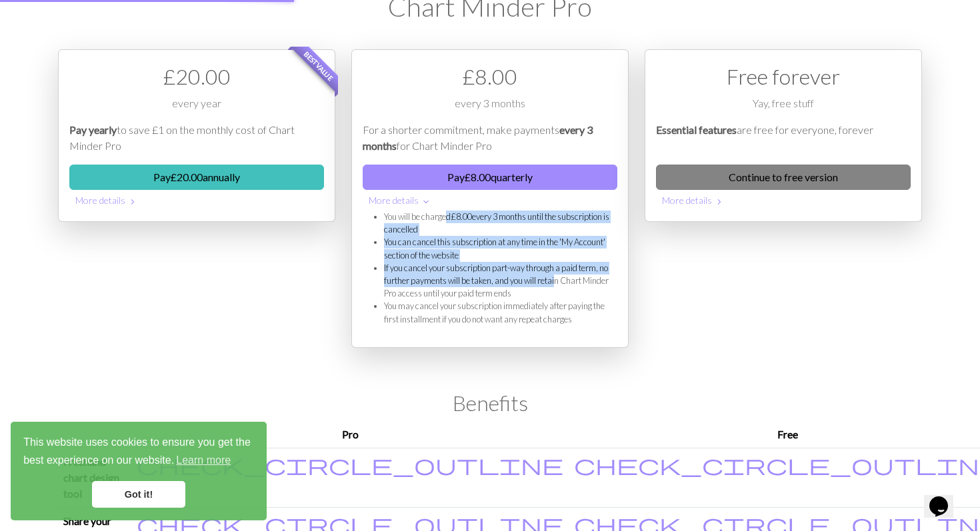 This screenshot has width=980, height=531. Describe the element at coordinates (426, 202) in the screenshot. I see `span: expand_more` at that location.